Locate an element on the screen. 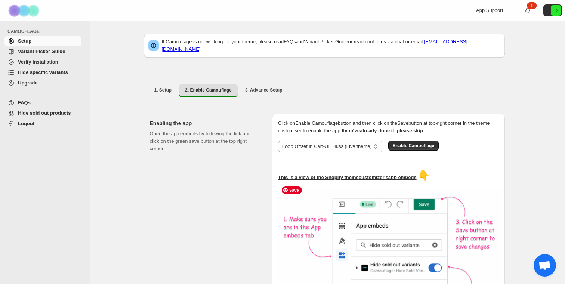 This screenshot has height=284, width=565. text: D is located at coordinates (556, 10).